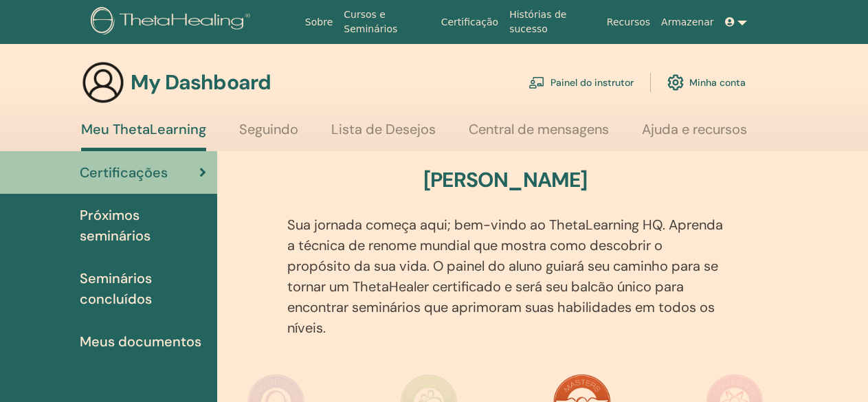 This screenshot has height=402, width=868. Describe the element at coordinates (580, 82) in the screenshot. I see `a: Painel do instrutor` at that location.